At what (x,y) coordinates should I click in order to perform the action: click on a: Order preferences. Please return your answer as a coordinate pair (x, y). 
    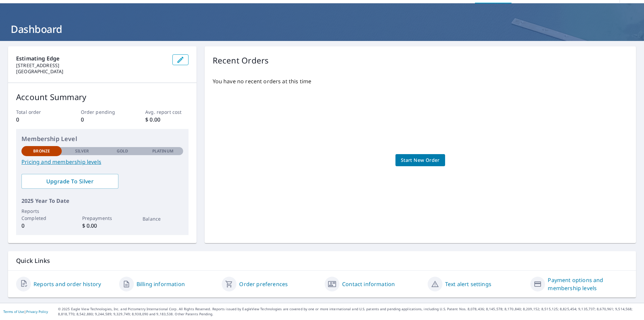
    Looking at the image, I should click on (264, 284).